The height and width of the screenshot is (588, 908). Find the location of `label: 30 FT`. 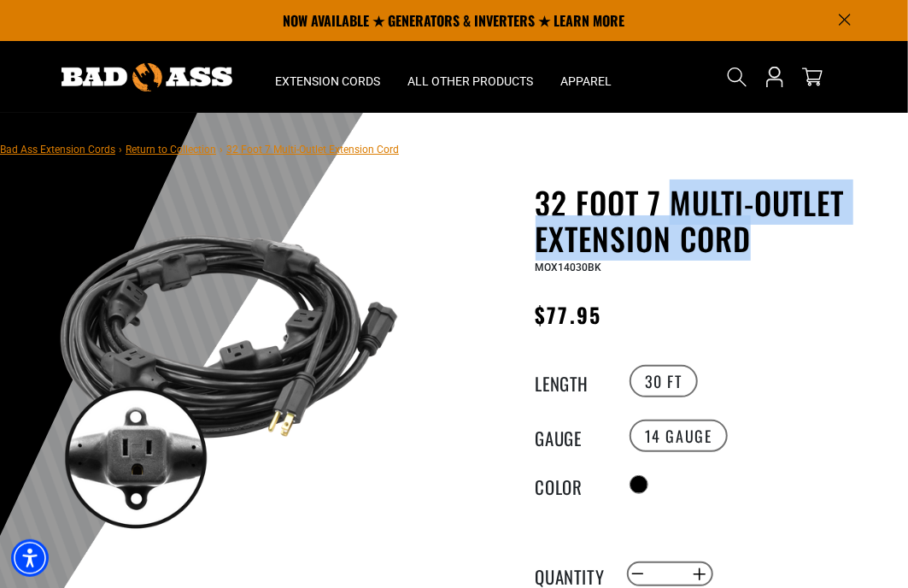

label: 30 FT is located at coordinates (663, 381).